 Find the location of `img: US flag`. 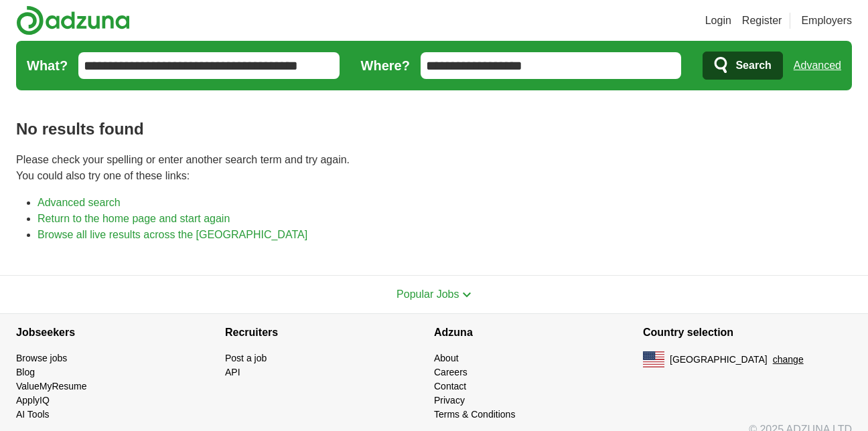

img: US flag is located at coordinates (653, 359).